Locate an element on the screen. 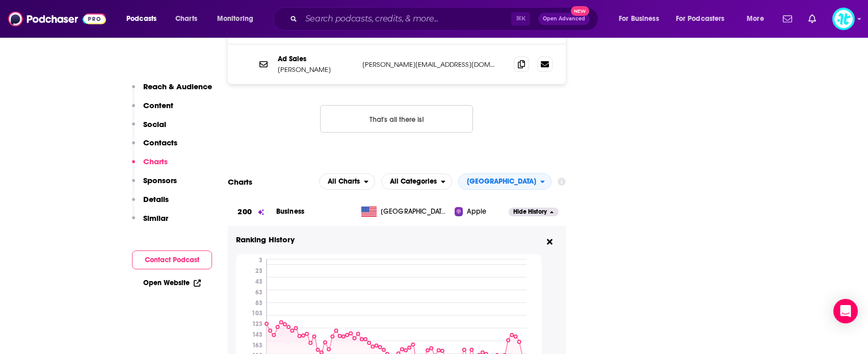 The width and height of the screenshot is (868, 354). span: Logged in as ImpactTheory is located at coordinates (844, 19).